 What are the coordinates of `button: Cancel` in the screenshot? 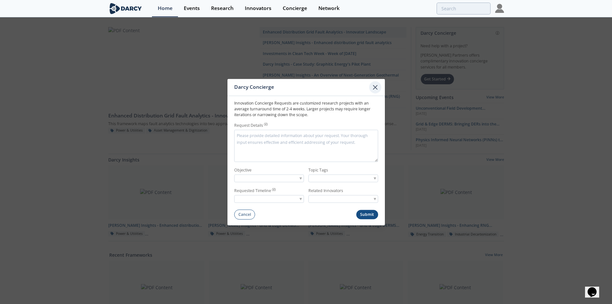 It's located at (245, 214).